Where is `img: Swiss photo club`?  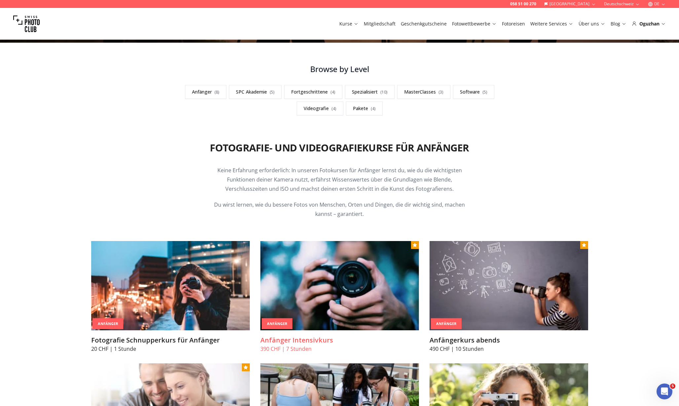
img: Swiss photo club is located at coordinates (26, 24).